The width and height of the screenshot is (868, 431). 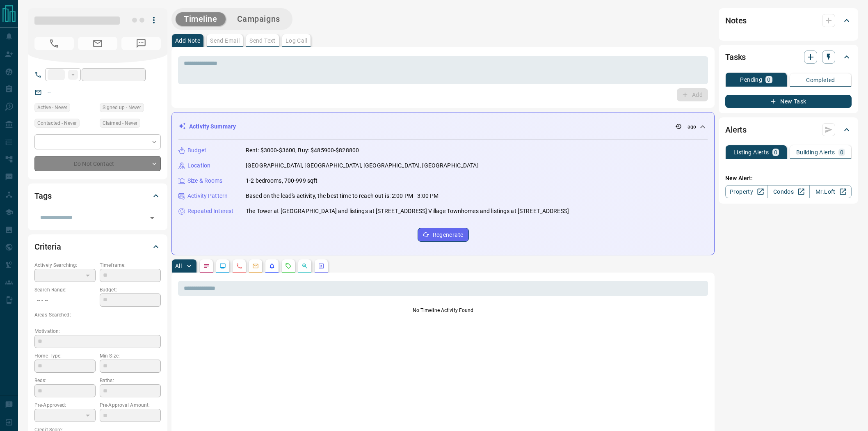 What do you see at coordinates (197, 150) in the screenshot?
I see `p: Budget` at bounding box center [197, 150].